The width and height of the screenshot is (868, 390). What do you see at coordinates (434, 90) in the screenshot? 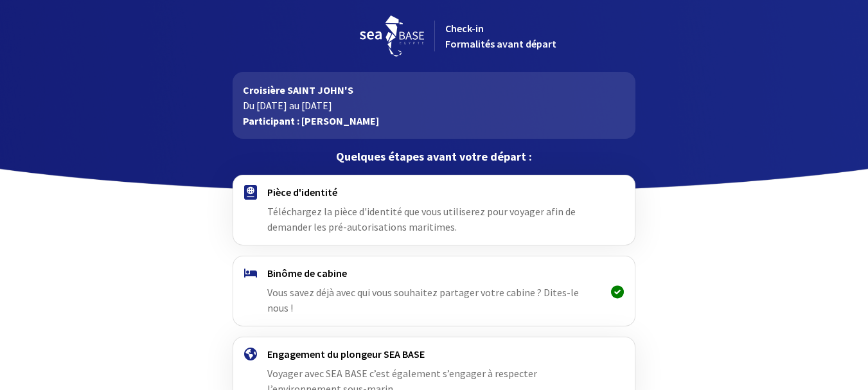
I see `p: Croisière SAINT JOHN'S` at bounding box center [434, 90].